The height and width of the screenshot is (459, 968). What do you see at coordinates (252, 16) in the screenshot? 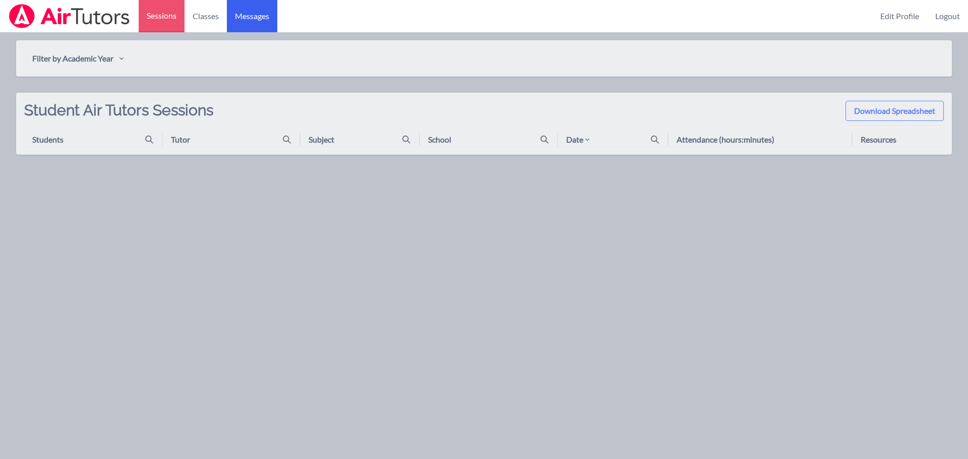
I see `span: Messages` at bounding box center [252, 16].